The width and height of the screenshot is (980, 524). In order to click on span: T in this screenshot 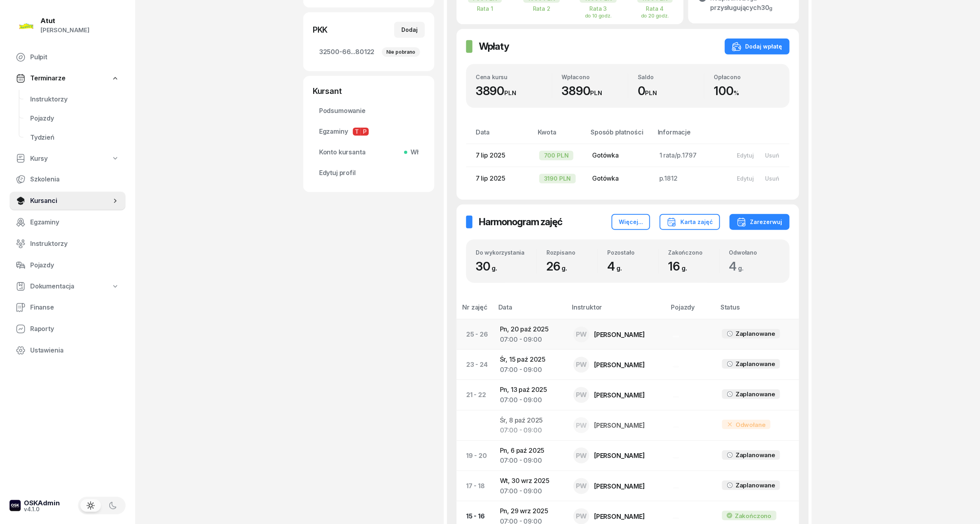, I will do `click(357, 132)`.